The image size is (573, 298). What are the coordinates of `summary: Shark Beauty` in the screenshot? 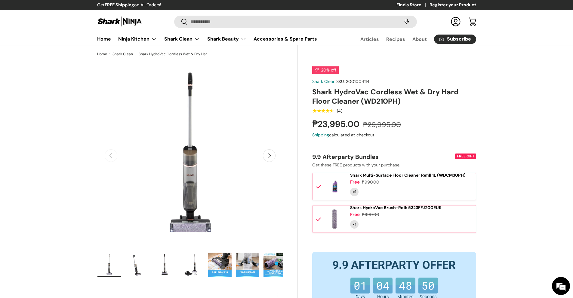 It's located at (227, 39).